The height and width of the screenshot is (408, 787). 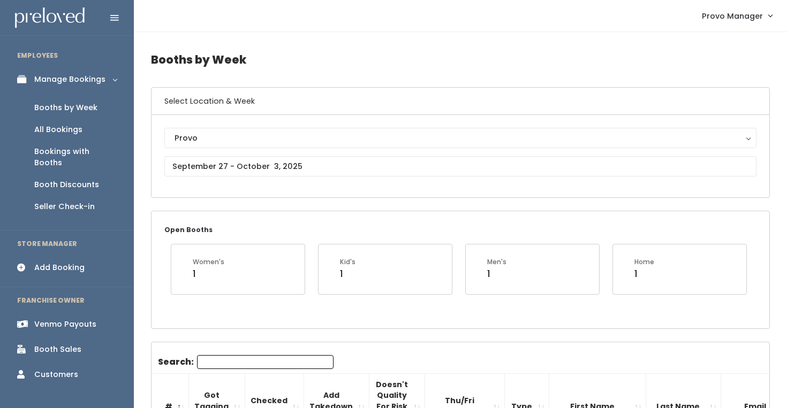 What do you see at coordinates (65, 324) in the screenshot?
I see `div: Venmo Payouts` at bounding box center [65, 324].